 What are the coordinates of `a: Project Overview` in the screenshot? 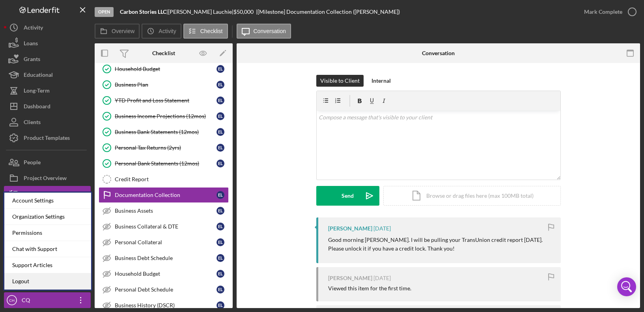 It's located at (47, 178).